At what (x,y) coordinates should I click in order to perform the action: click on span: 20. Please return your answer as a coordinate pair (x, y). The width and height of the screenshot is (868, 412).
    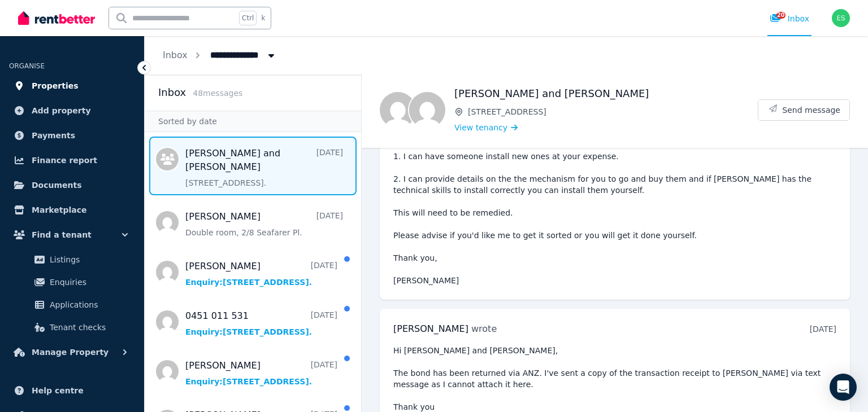
    Looking at the image, I should click on (781, 15).